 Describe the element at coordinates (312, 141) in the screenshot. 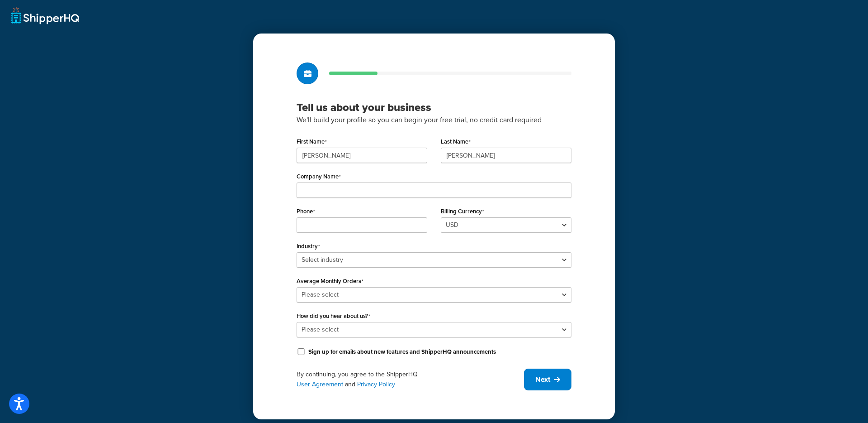

I see `label: First Name` at that location.